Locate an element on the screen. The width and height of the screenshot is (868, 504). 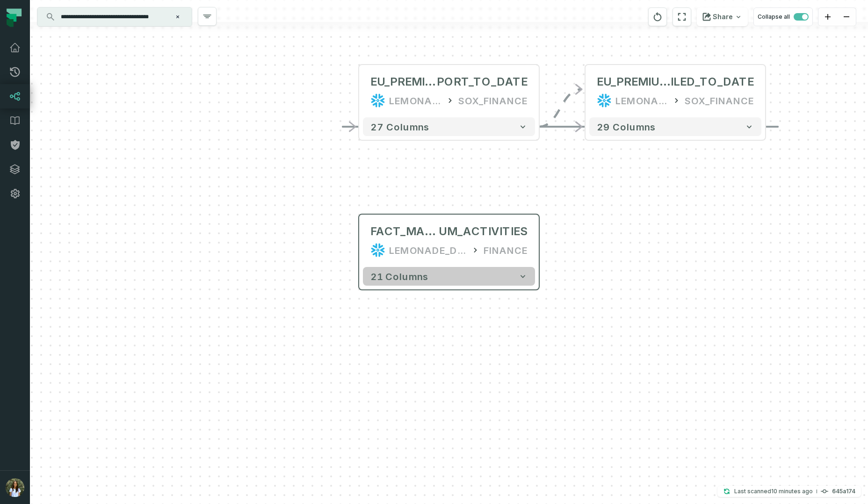
button: Collapse all is located at coordinates (783, 17).